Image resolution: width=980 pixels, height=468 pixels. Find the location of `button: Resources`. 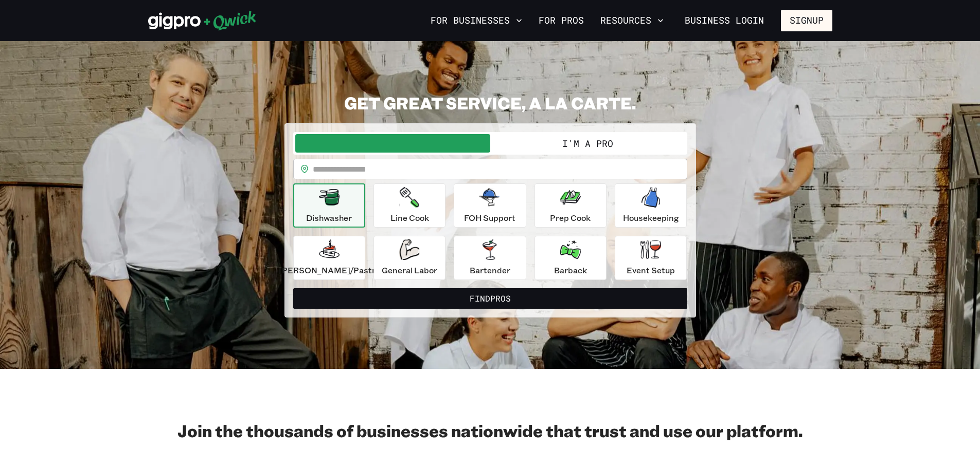

button: Resources is located at coordinates (632, 21).